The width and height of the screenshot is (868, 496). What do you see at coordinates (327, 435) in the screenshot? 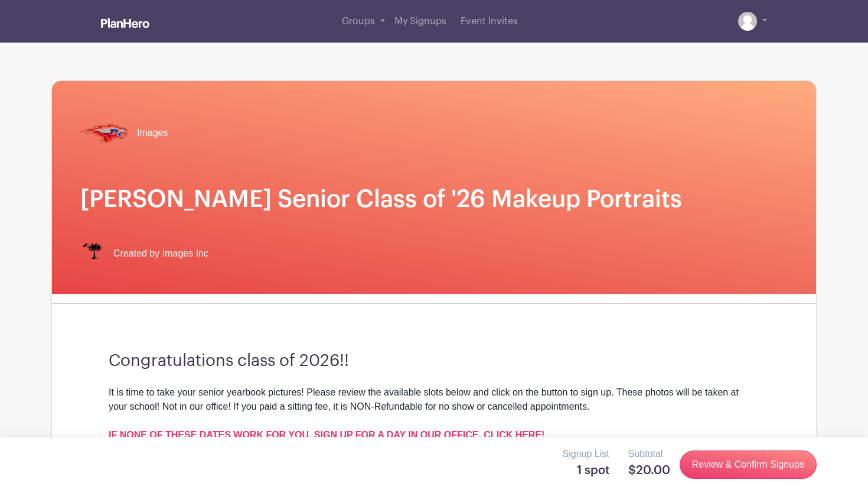
I see `strong: IF NONE OF THESE DATES WORK FOR YOU, SIGN UP FOR A DAY IN OUR OFFICE. CLICK HERE!` at bounding box center [327, 435].